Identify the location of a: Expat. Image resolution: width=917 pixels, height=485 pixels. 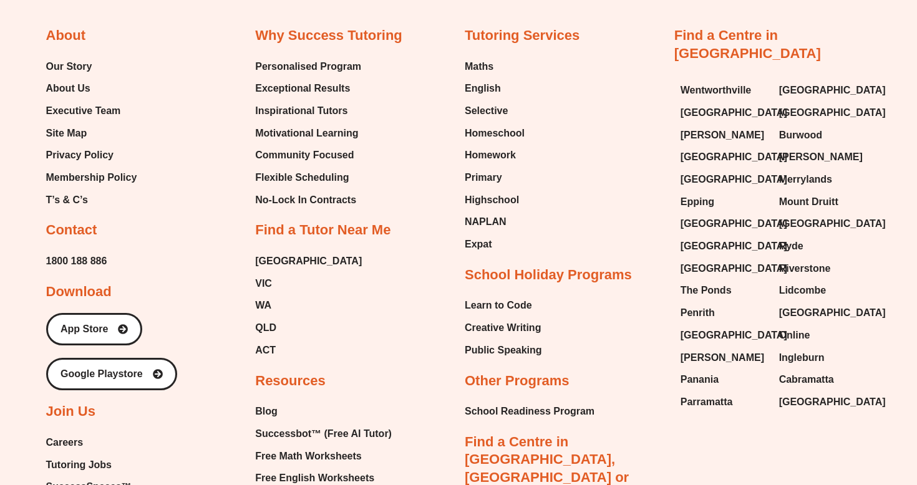
(495, 245).